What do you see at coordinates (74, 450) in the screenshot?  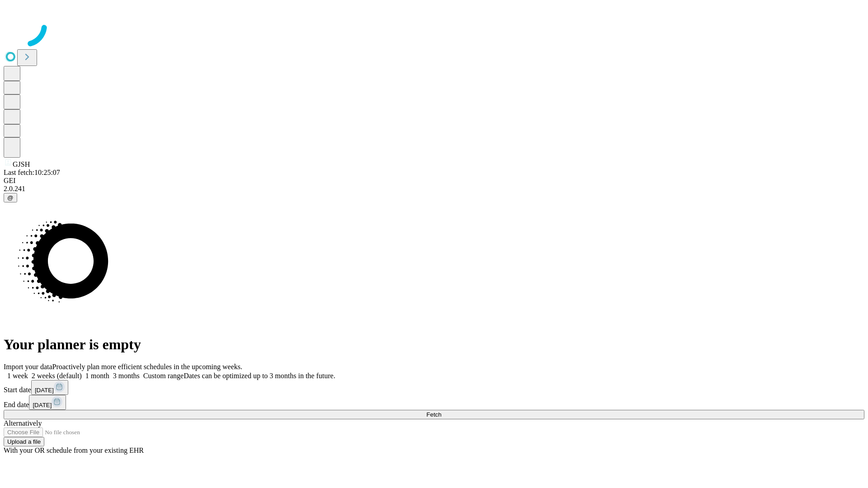 I see `span: With your OR schedule from your existing EHR` at bounding box center [74, 450].